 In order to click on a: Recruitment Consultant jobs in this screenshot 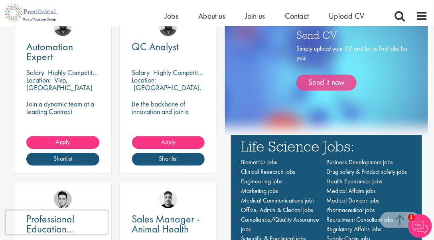, I will do `click(361, 220)`.